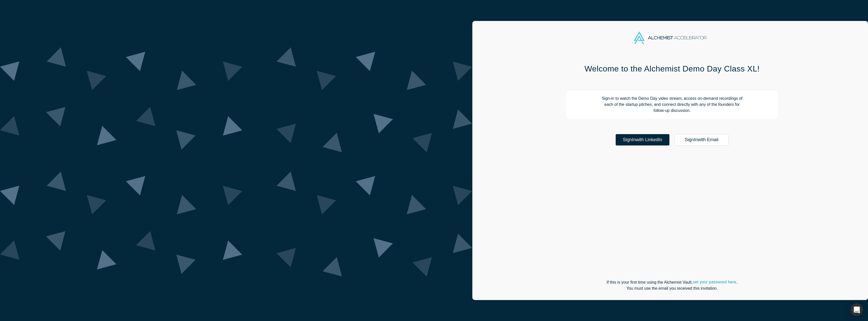 Image resolution: width=868 pixels, height=321 pixels. I want to click on p: Sign-in to watch the Demo Day video stream, access on-demand recordings of each of the startup pi..., so click(672, 105).